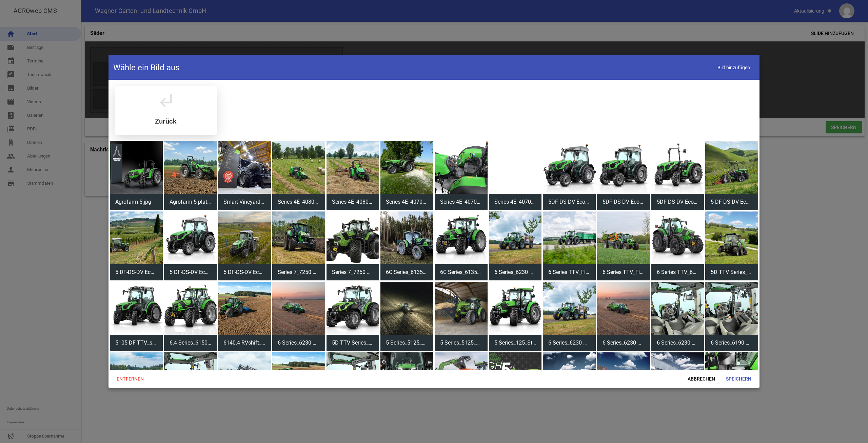  Describe the element at coordinates (298, 343) in the screenshot. I see `span: 6 Series_6230 RCshift_field_2.jpg` at that location.